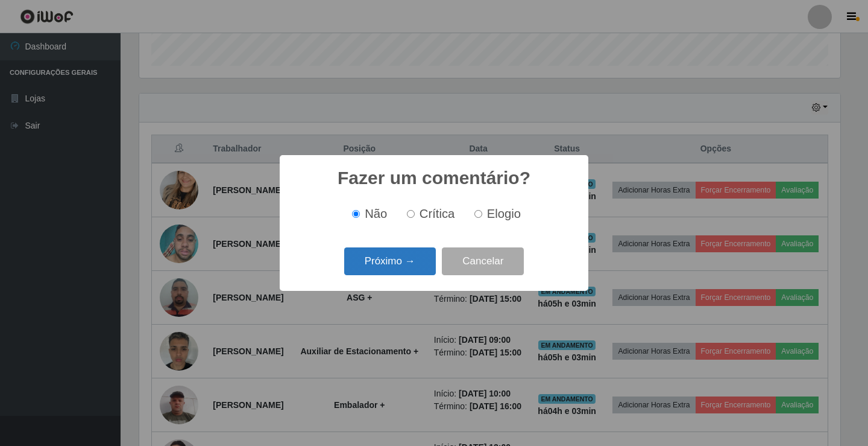 This screenshot has width=868, height=446. What do you see at coordinates (355, 213) in the screenshot?
I see `input: Não` at bounding box center [355, 213].